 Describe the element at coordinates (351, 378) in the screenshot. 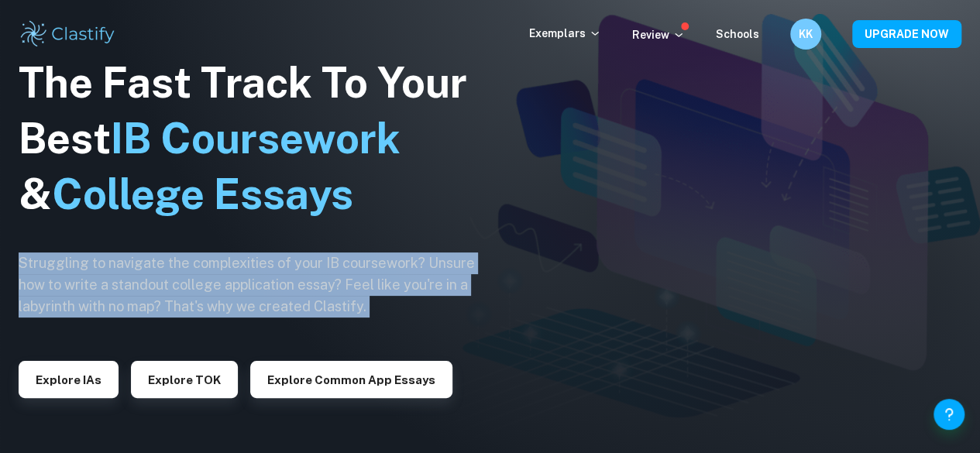

I see `a: Explore Common App essays` at that location.